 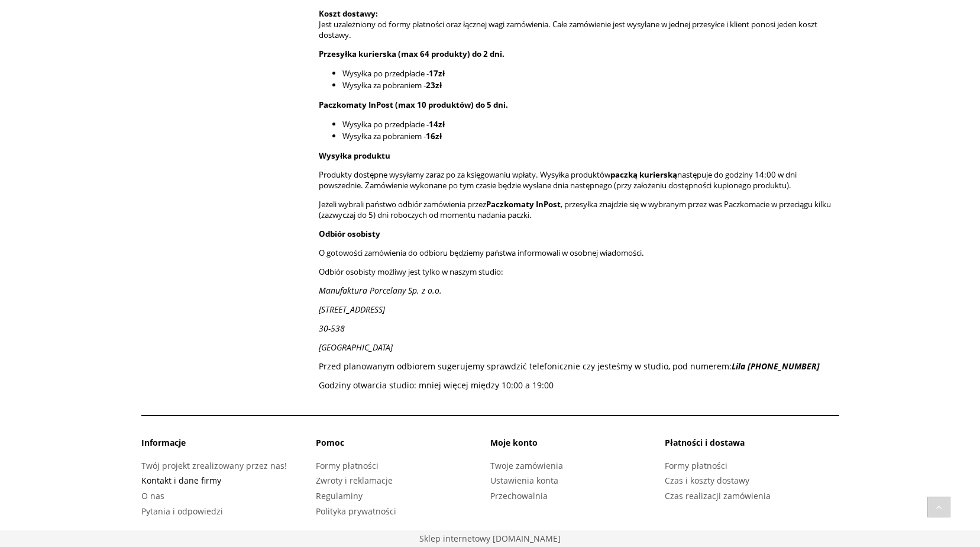 I want to click on a: Polityka prywatności, so click(x=356, y=511).